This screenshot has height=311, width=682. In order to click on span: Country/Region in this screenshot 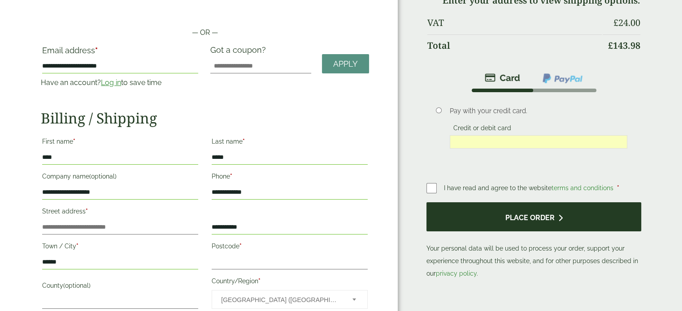, I will do `click(289, 300)`.